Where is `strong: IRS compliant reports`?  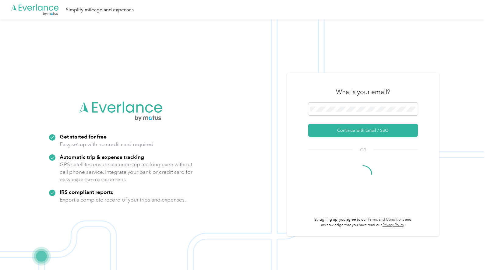
strong: IRS compliant reports is located at coordinates (86, 192).